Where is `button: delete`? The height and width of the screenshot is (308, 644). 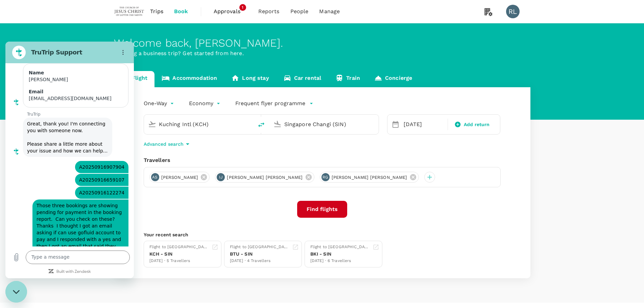 button: delete is located at coordinates (261, 125).